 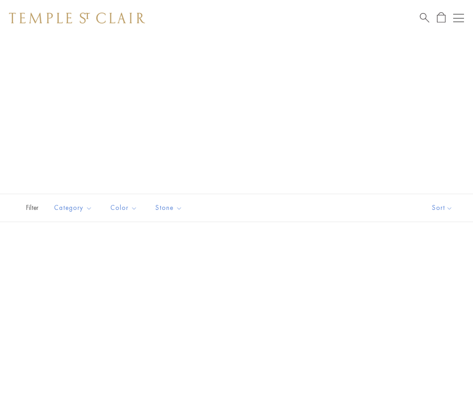 I want to click on a: Open Shopping Bag, so click(x=441, y=18).